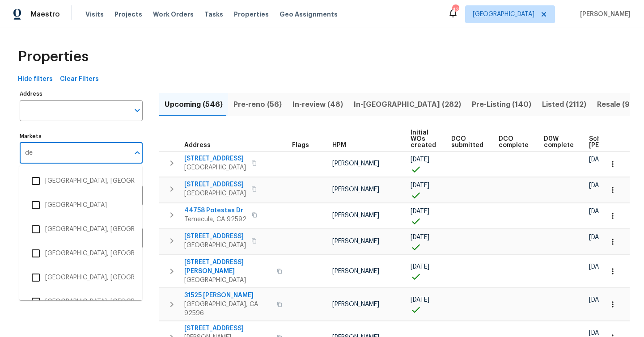  I want to click on span: DCO complete, so click(514, 142).